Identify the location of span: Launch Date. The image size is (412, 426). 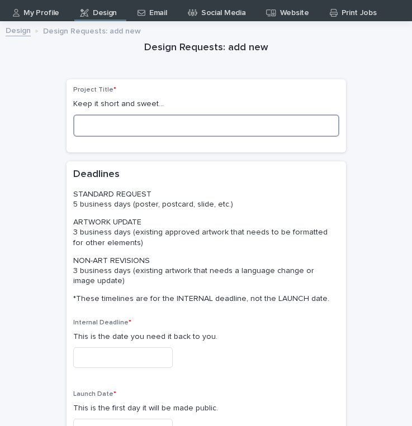
(94, 394).